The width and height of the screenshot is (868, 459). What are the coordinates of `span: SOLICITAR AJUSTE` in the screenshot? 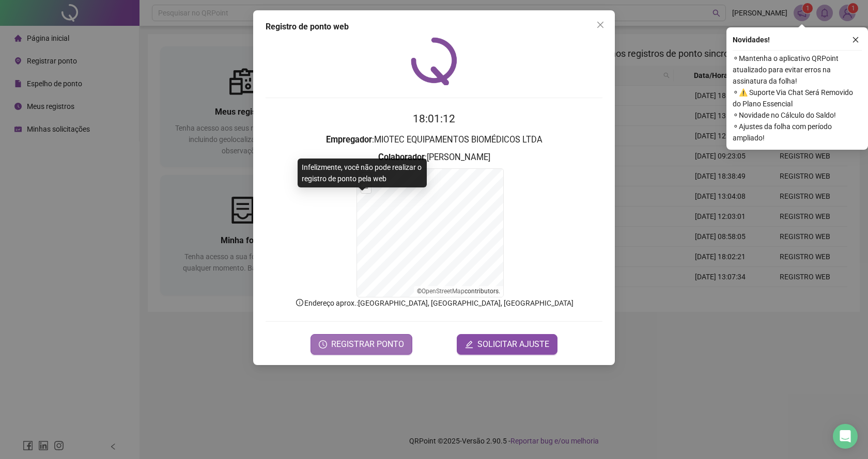 It's located at (513, 344).